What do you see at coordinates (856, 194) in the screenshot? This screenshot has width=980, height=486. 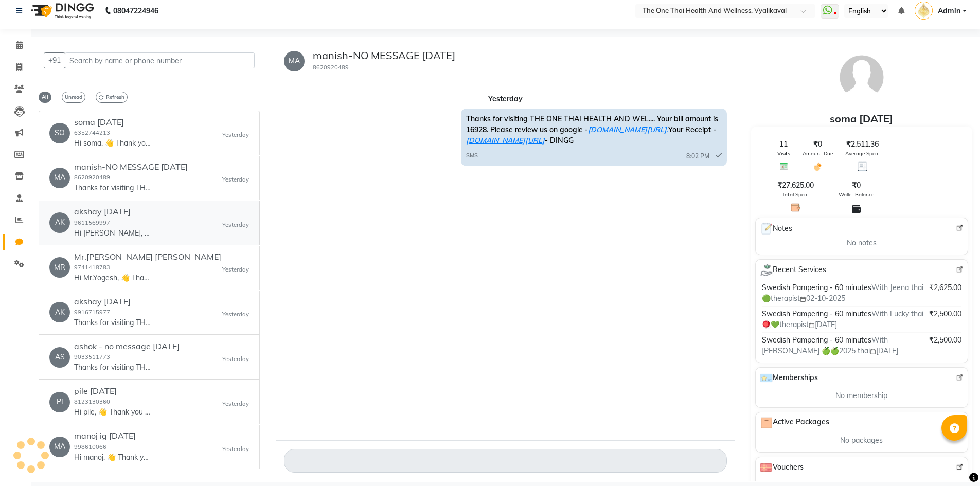 I see `span: Wallet Balance` at bounding box center [856, 194].